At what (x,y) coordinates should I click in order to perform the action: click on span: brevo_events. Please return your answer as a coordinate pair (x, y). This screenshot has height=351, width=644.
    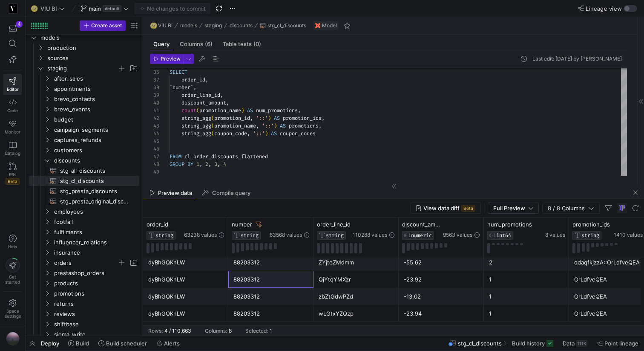
    Looking at the image, I should click on (96, 109).